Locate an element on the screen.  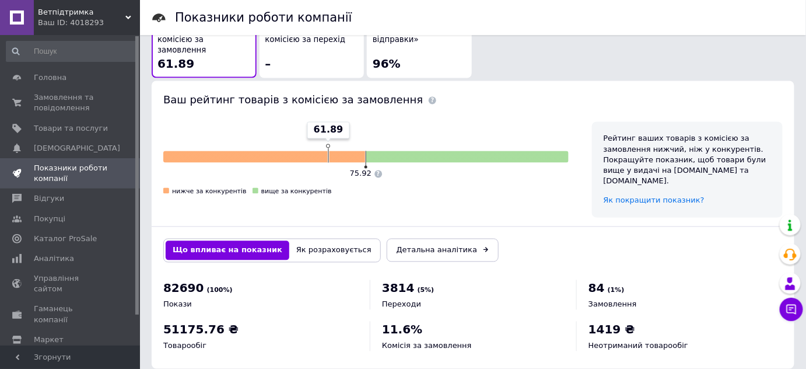
span: Покупці is located at coordinates (50, 219).